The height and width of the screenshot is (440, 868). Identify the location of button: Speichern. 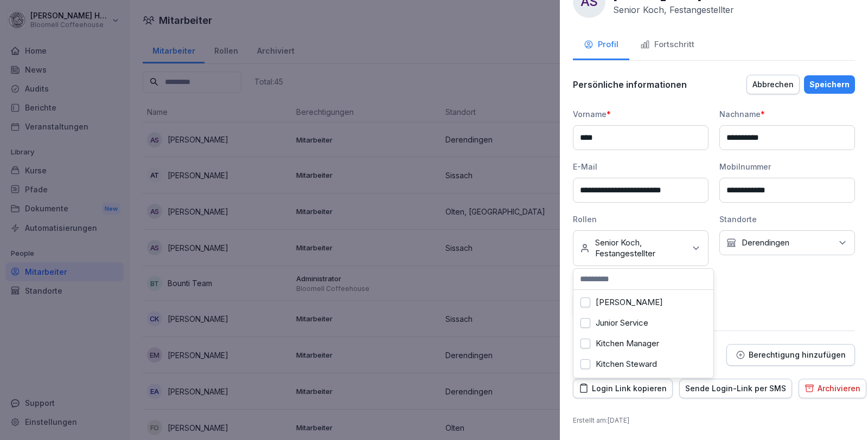
(829, 84).